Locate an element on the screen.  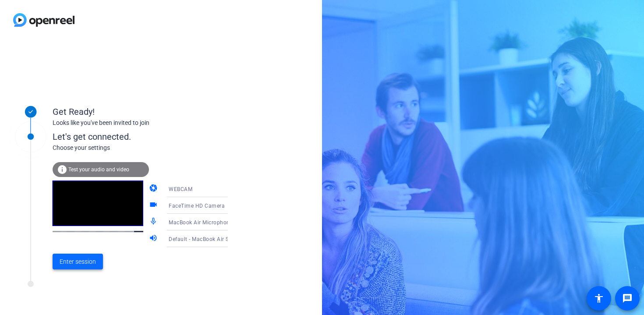
mat-icon: camera is located at coordinates (154, 189).